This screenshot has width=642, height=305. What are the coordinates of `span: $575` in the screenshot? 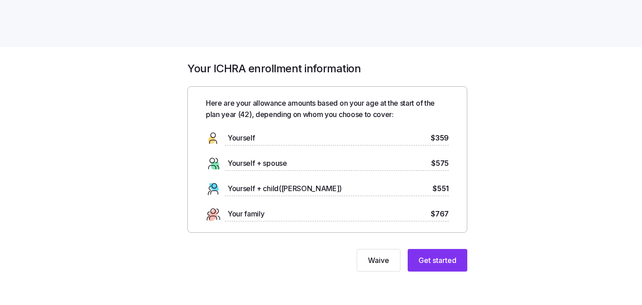 It's located at (440, 163).